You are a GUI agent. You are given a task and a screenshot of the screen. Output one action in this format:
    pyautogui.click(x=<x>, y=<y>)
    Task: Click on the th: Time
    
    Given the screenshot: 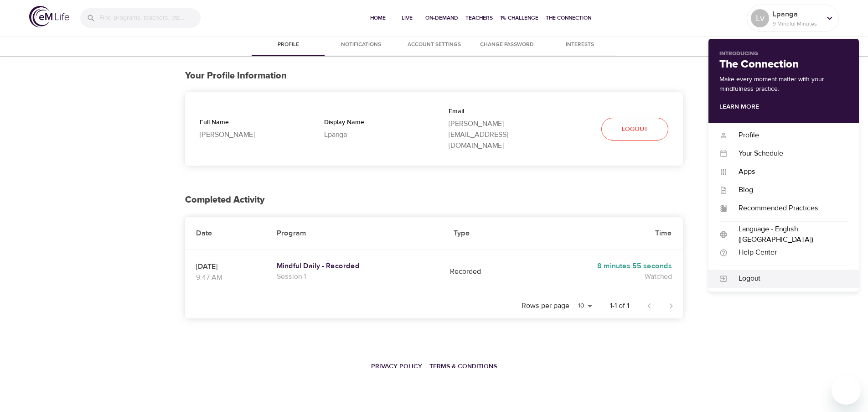 What is the action you would take?
    pyautogui.click(x=601, y=233)
    